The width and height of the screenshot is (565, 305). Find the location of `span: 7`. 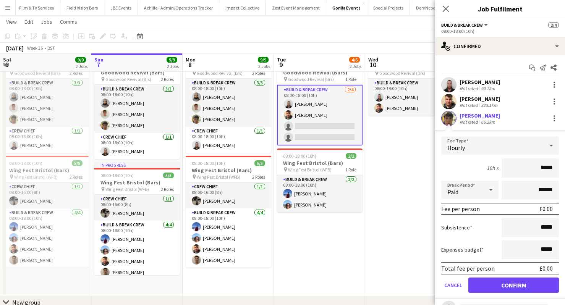

span: 7 is located at coordinates (98, 65).